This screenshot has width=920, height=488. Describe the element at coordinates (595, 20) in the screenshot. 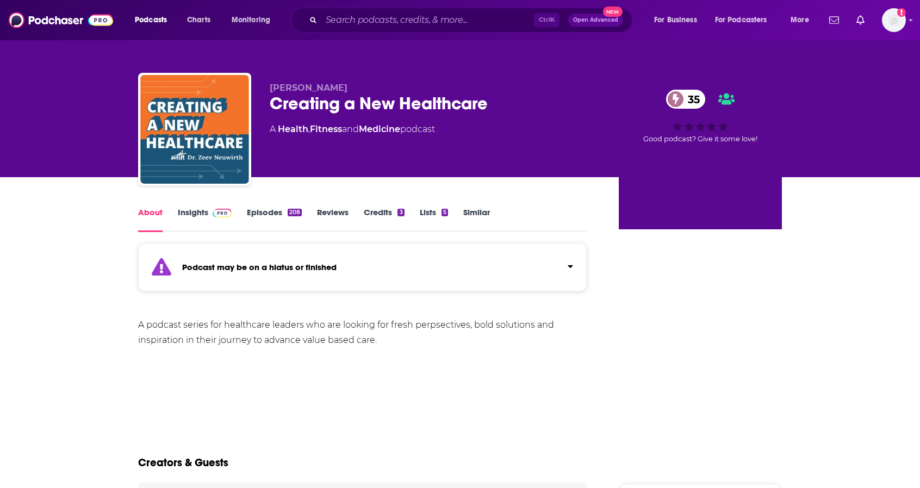

I see `button: Open AdvancedNew` at that location.